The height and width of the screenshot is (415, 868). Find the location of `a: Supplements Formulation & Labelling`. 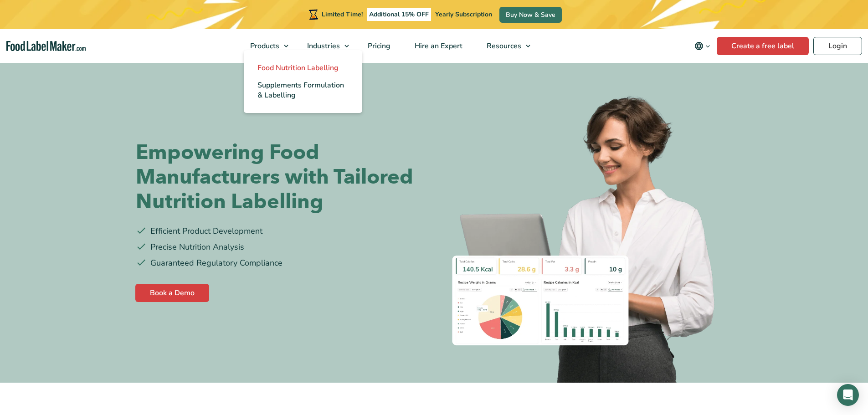

a: Supplements Formulation & Labelling is located at coordinates (303, 90).